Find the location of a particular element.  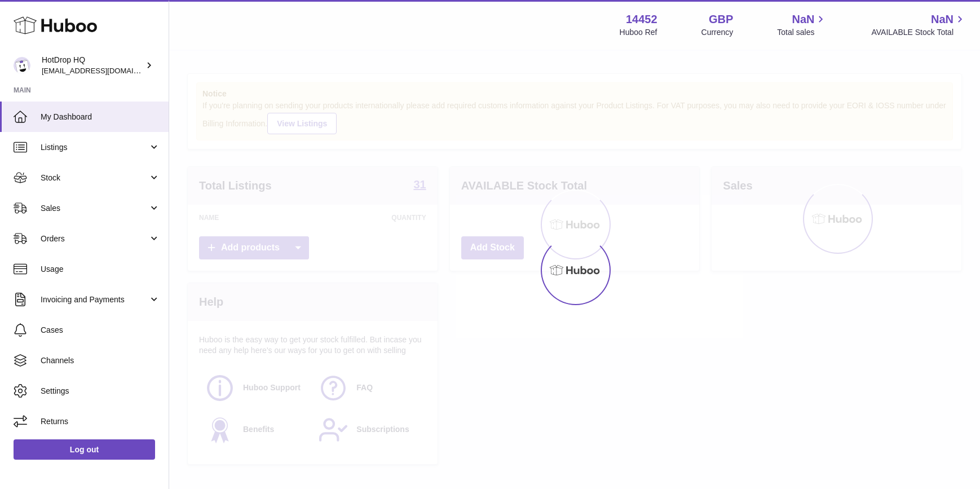

img: internalAdmin-14452@internal.huboo.com is located at coordinates (22, 65).